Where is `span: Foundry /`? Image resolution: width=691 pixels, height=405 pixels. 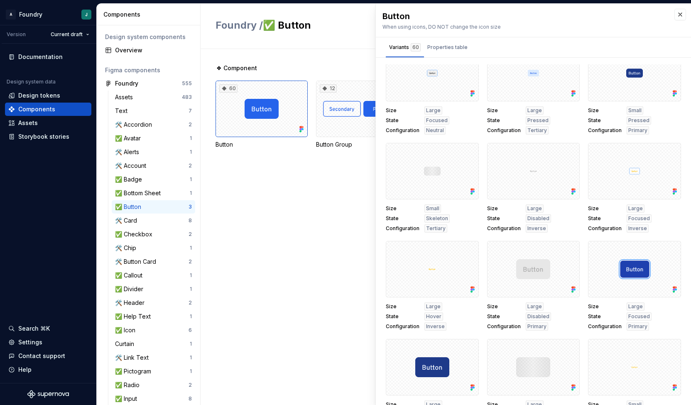
span: Foundry / is located at coordinates (239, 25).